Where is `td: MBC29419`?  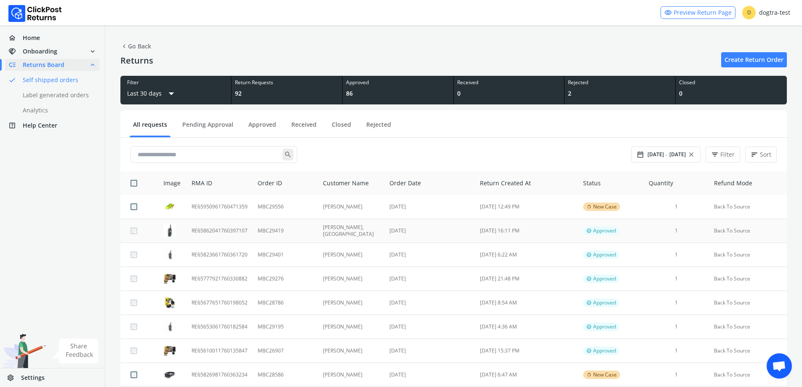
td: MBC29419 is located at coordinates (285, 231).